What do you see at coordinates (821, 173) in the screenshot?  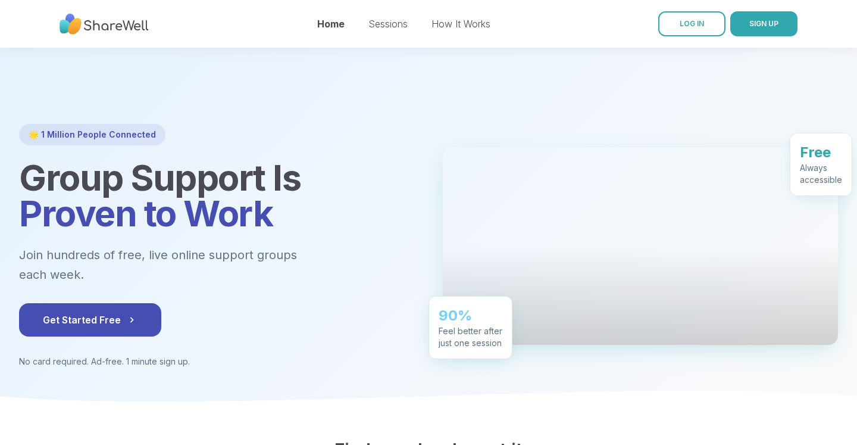 I see `div: Always accessible` at bounding box center [821, 173].